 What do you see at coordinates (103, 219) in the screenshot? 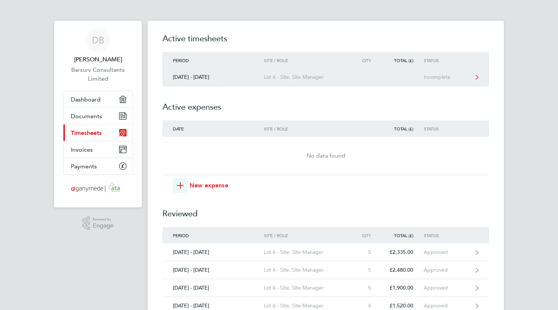
I see `span: Powered by` at bounding box center [103, 219].